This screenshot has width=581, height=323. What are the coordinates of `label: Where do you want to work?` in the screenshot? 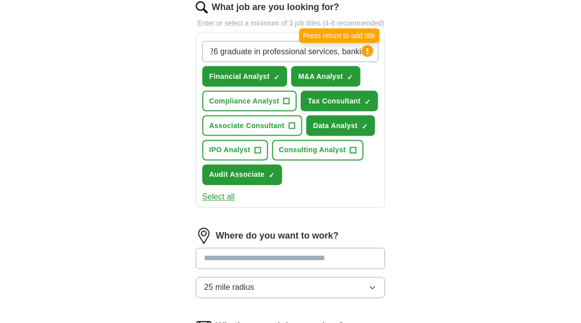 It's located at (277, 236).